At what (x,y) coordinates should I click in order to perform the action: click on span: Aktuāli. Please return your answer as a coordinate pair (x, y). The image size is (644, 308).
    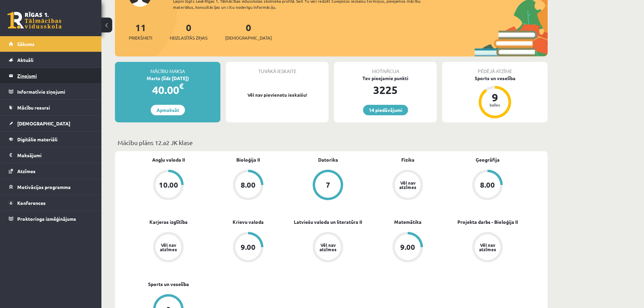
    Looking at the image, I should click on (25, 60).